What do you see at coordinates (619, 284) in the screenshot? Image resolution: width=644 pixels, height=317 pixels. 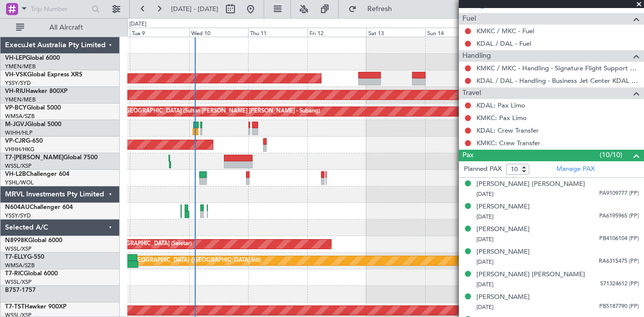 I see `span: 571324612 (PP)` at bounding box center [619, 284].